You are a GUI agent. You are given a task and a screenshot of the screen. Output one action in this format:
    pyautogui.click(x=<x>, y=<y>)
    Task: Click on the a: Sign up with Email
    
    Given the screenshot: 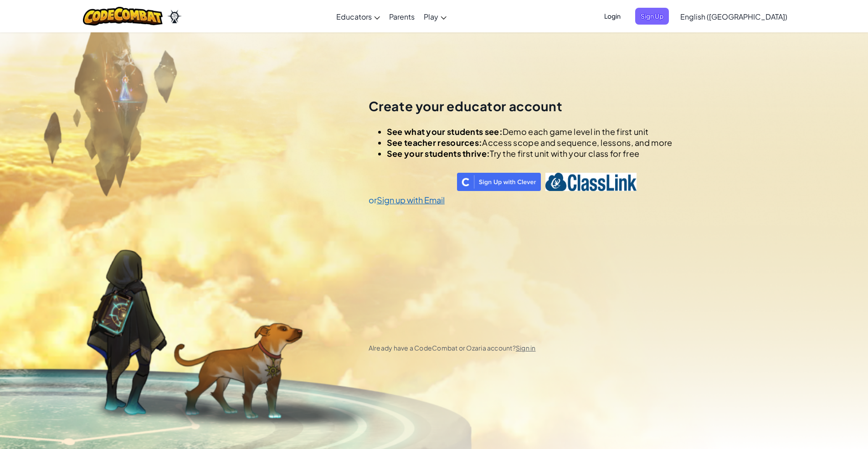 What is the action you would take?
    pyautogui.click(x=411, y=200)
    